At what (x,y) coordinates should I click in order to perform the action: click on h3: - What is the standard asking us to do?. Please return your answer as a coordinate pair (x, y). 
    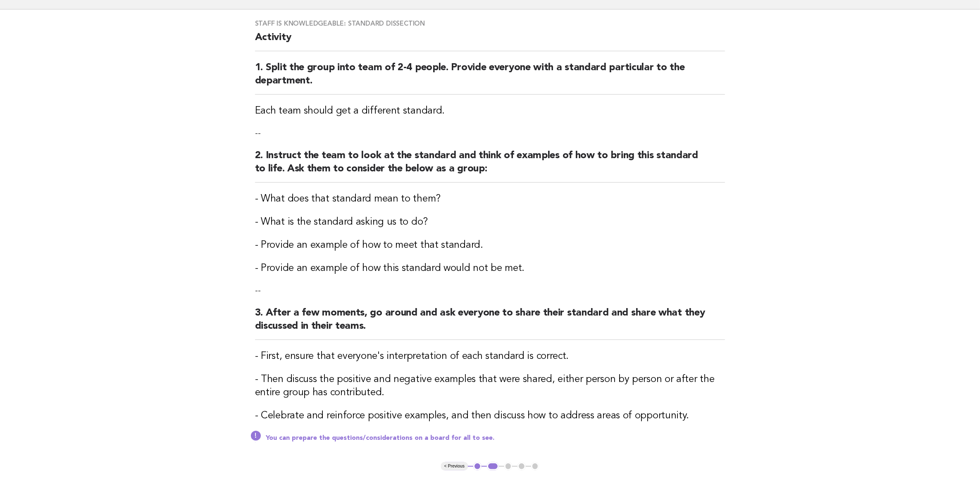
    Looking at the image, I should click on (490, 222).